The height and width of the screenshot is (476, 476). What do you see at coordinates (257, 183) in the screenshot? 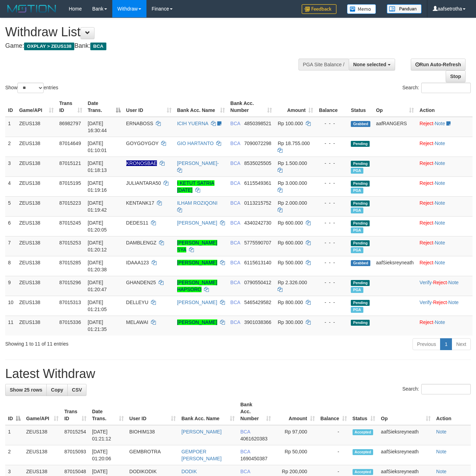
I see `span: Copy 6115549361 to clipboard` at bounding box center [257, 183].